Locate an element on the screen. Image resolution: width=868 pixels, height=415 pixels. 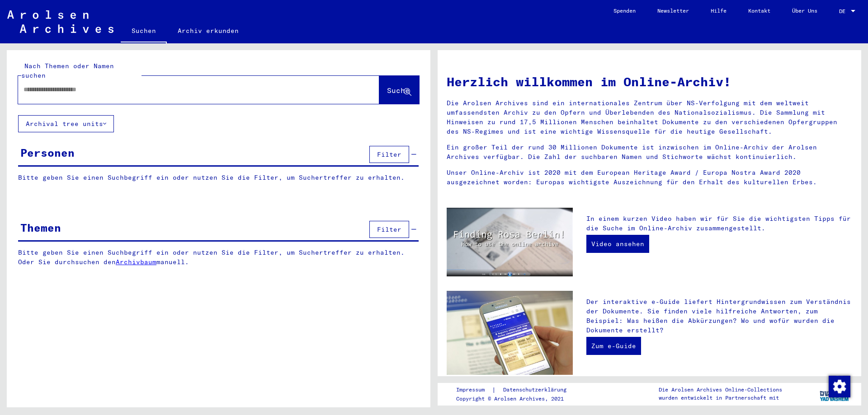
p: Copyright © Arolsen Archives, 2021 is located at coordinates (517, 399).